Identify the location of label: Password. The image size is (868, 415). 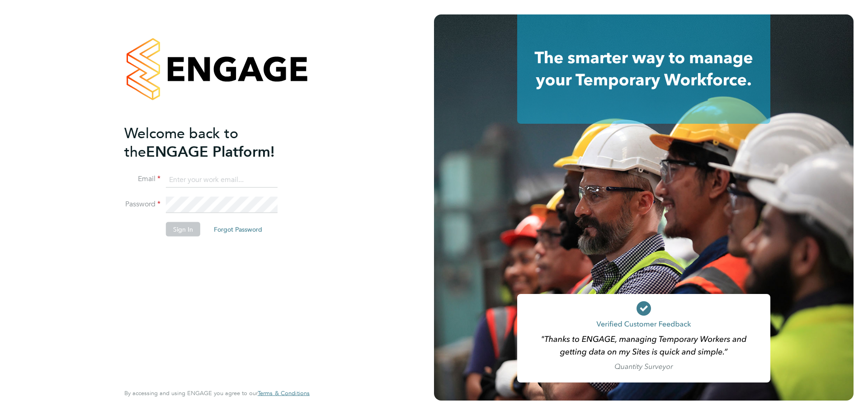
(142, 204).